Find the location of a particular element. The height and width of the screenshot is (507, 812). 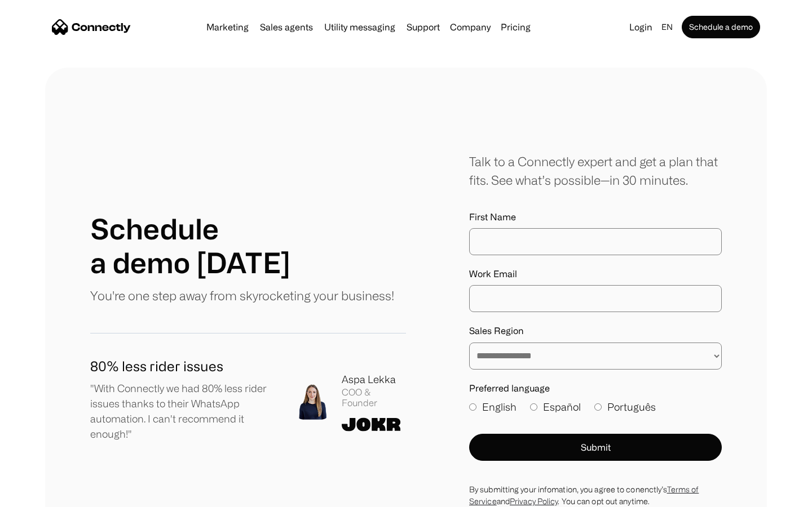

div: Aspa Lekka is located at coordinates (374, 379).